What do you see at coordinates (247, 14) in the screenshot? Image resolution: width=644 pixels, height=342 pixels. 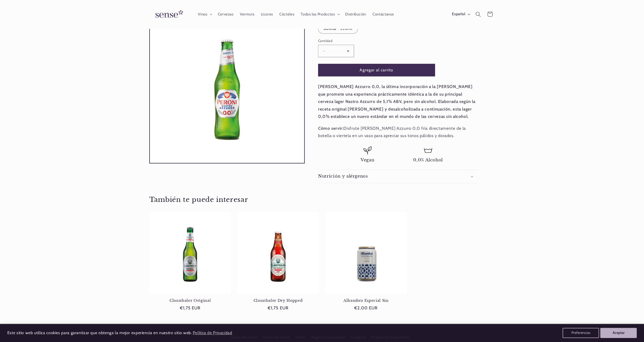 I see `span: Vermuts` at bounding box center [247, 14].